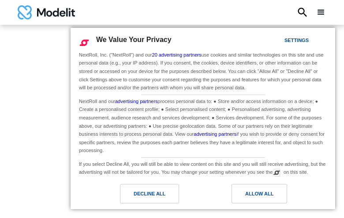 This screenshot has height=218, width=344. What do you see at coordinates (321, 12) in the screenshot?
I see `div: menu` at bounding box center [321, 12].